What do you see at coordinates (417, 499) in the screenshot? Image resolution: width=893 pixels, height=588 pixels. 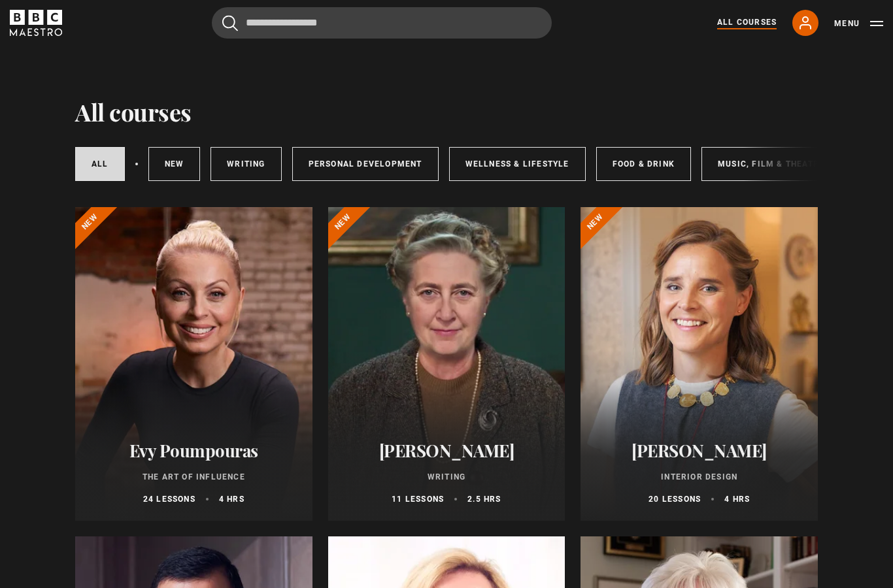 I see `p: 11 lessons` at bounding box center [417, 499].